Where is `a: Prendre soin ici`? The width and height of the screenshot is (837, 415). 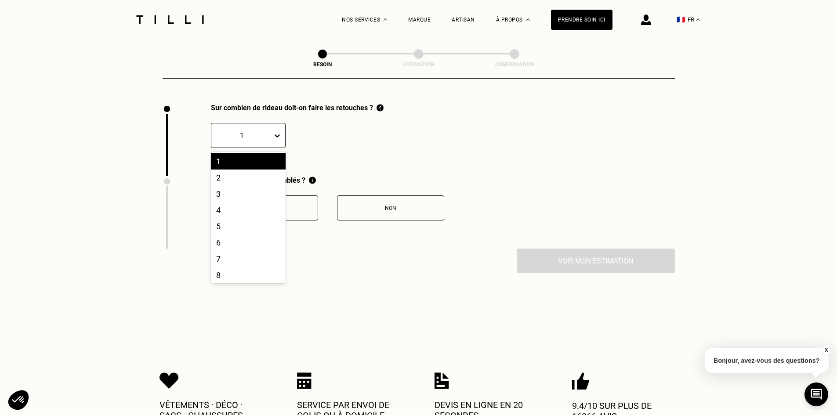 a: Prendre soin ici is located at coordinates (582, 20).